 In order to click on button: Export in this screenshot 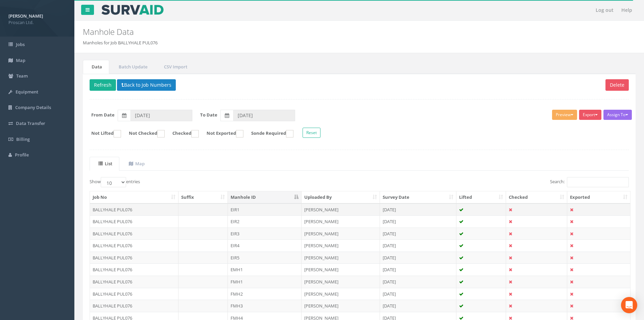, I will do `click(590, 115)`.